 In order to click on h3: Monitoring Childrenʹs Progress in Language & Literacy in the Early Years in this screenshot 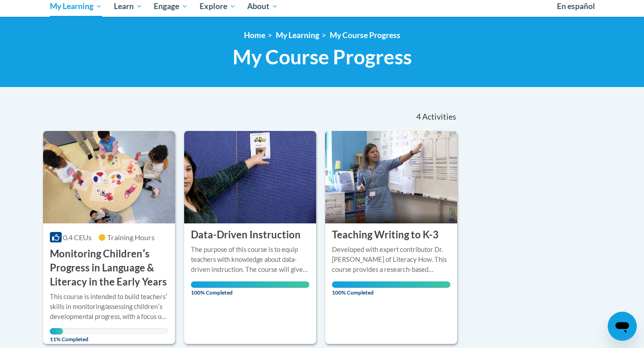, I will do `click(109, 268)`.